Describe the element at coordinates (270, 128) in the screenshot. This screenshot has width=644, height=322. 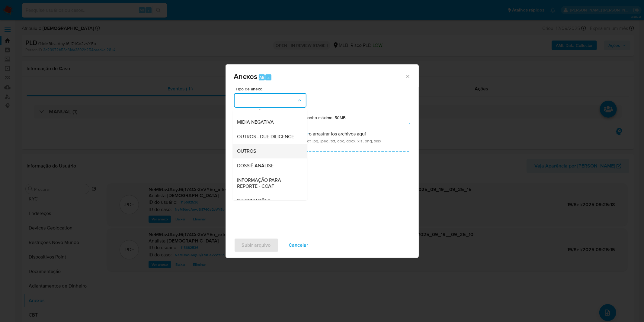
I see `ul: Tipo de anexo` at that location.